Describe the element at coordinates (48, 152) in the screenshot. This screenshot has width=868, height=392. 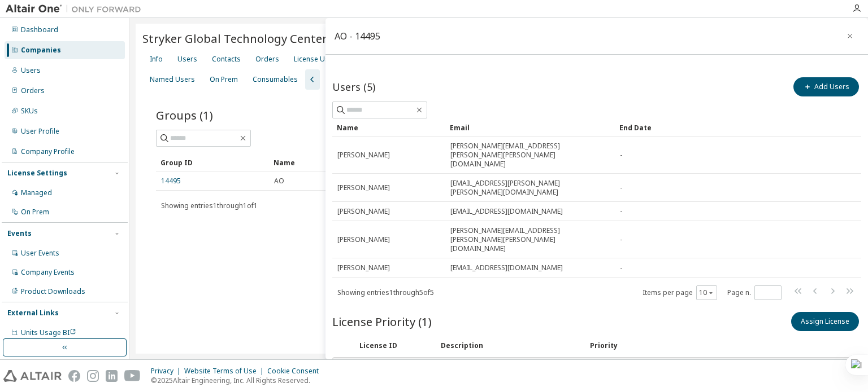
I see `div: Company Profile` at that location.